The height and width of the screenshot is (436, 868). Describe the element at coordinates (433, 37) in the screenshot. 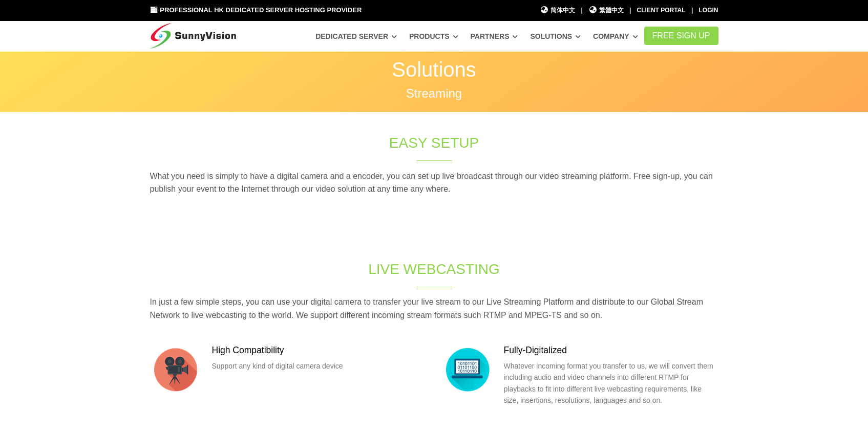

I see `a: Products` at that location.